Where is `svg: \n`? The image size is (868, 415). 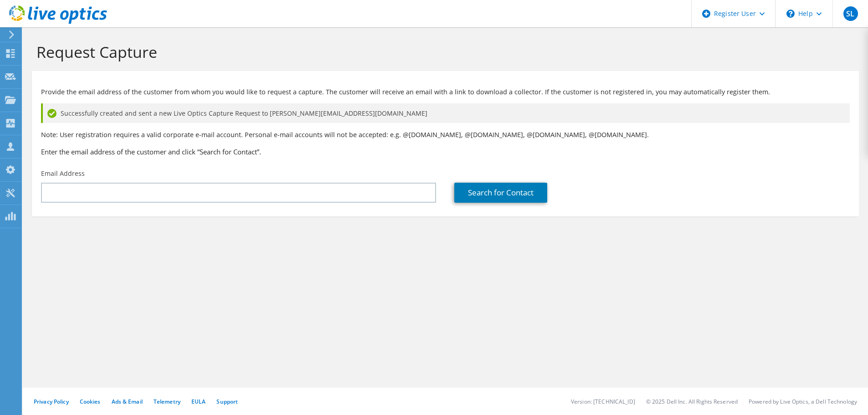
svg: \n is located at coordinates (791, 14).